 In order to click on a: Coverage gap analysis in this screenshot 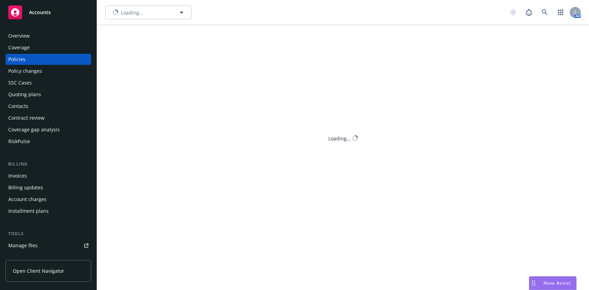, I will do `click(48, 130)`.